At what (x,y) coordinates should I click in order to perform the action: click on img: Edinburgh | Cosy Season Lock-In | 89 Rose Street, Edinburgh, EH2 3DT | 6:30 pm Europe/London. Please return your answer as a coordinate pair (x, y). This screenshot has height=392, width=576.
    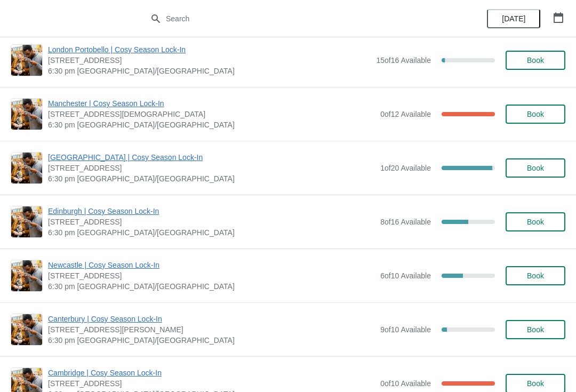
    Looking at the image, I should click on (27, 222).